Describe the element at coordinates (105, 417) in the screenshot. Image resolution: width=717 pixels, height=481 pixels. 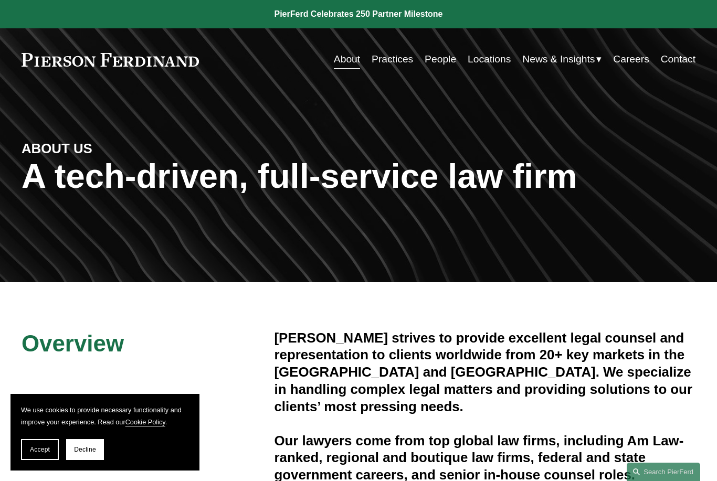
I see `p: We use cookies to provide necessary functionality and improve your experience. Read our .` at that location.